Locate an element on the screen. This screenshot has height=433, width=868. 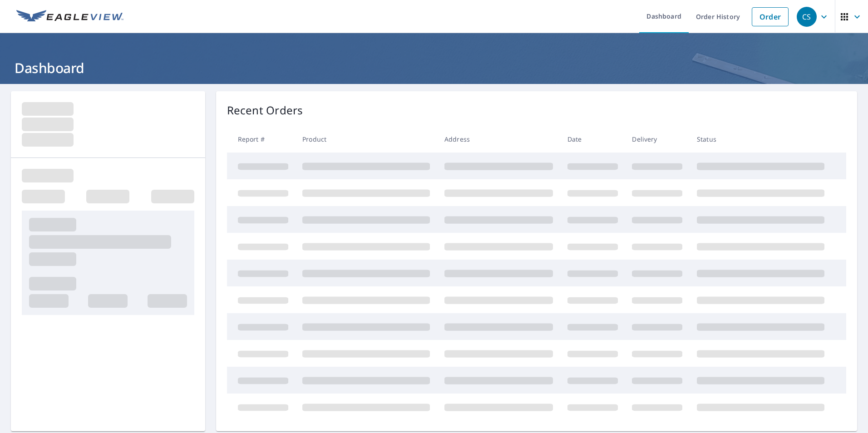
th: Status is located at coordinates (760, 139).